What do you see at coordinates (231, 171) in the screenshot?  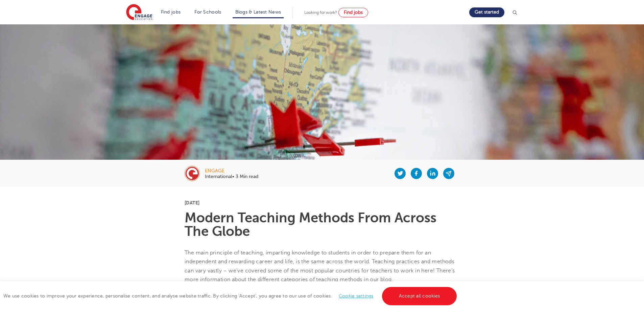 I see `div: engage` at bounding box center [231, 171].